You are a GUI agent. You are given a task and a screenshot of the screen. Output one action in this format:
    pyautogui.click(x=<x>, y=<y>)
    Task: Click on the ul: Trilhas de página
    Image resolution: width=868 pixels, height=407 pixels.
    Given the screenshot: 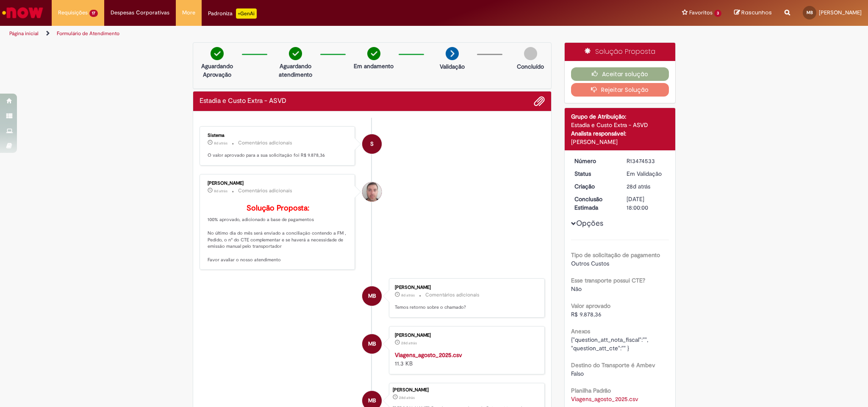 What is the action you would take?
    pyautogui.click(x=290, y=33)
    